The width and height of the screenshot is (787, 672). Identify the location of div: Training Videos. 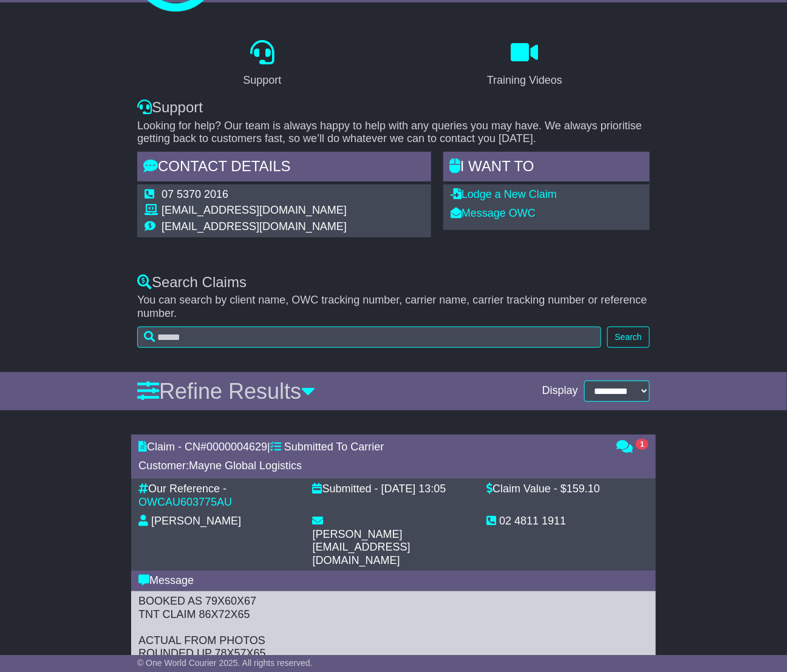
(525, 80).